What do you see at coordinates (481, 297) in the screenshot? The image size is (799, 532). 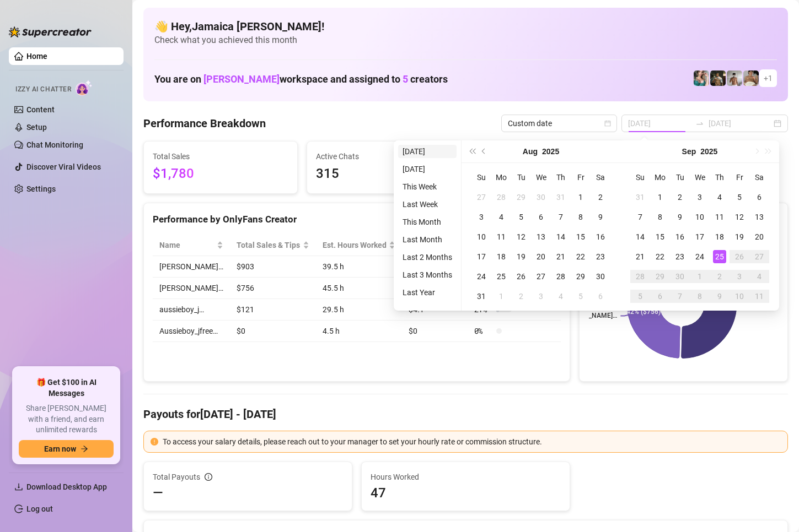 I see `td: 2025-08-31` at bounding box center [481, 297].